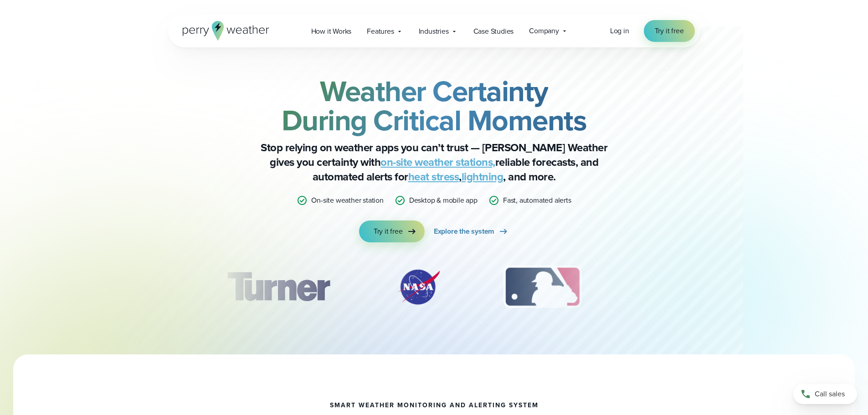  Describe the element at coordinates (464, 231) in the screenshot. I see `span: Explore the system` at that location.